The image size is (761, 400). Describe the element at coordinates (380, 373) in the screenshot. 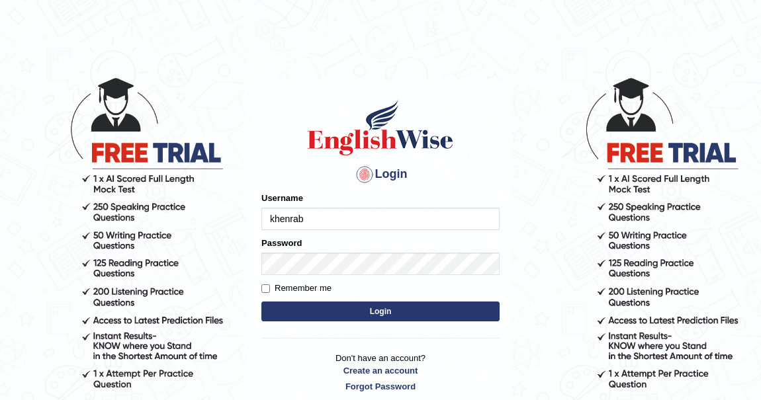

I see `p: Don't have an account?` at that location.